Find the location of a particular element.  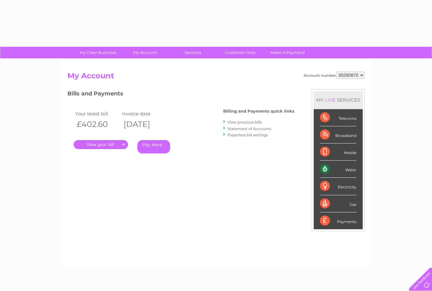

div: MY SERVICES is located at coordinates (338, 100).